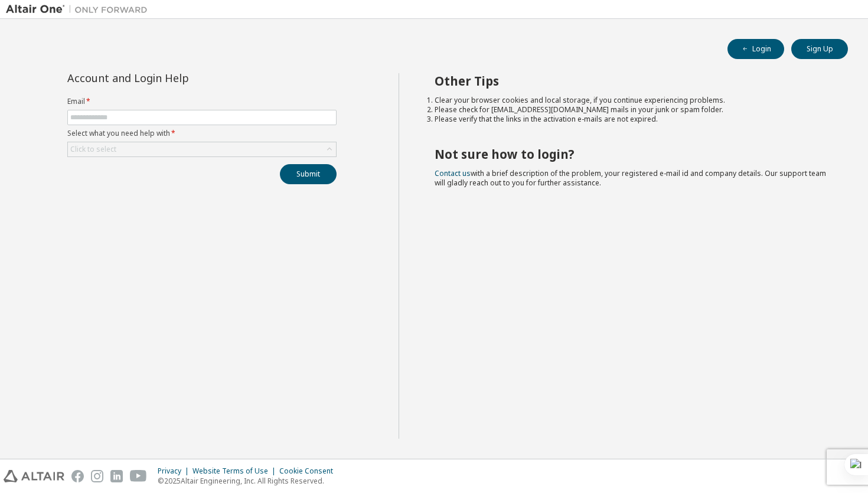  What do you see at coordinates (630, 100) in the screenshot?
I see `li: Clear your browser cookies and local storage, if you continue experiencing problems.` at bounding box center [630, 100].